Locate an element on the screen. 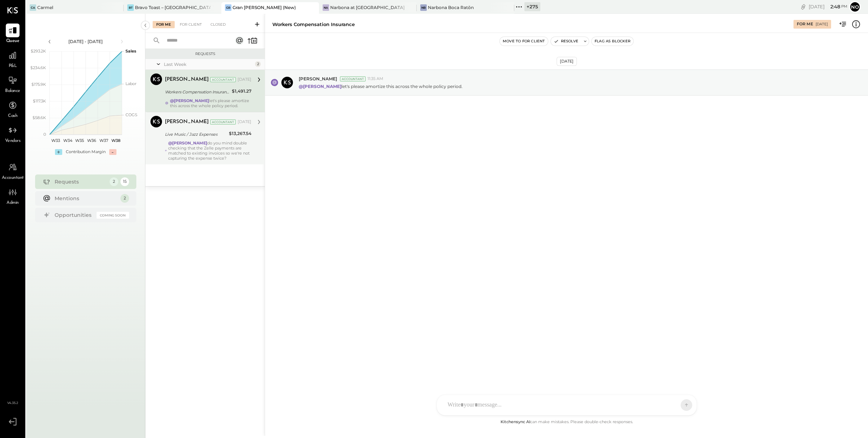  text: $175.9K is located at coordinates (39, 85).